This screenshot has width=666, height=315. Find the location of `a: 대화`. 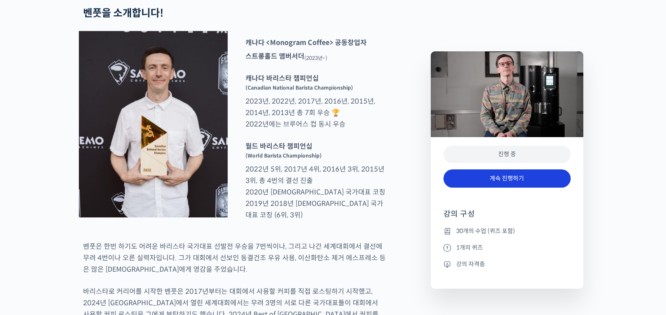

a: 대화 is located at coordinates (83, 255).